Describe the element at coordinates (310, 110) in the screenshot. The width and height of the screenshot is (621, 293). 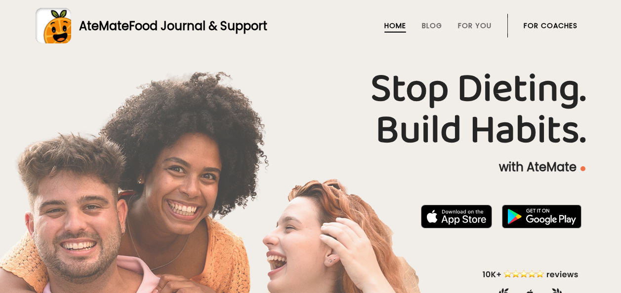
I see `h1: Stop Dieting. Build Habits.` at that location.